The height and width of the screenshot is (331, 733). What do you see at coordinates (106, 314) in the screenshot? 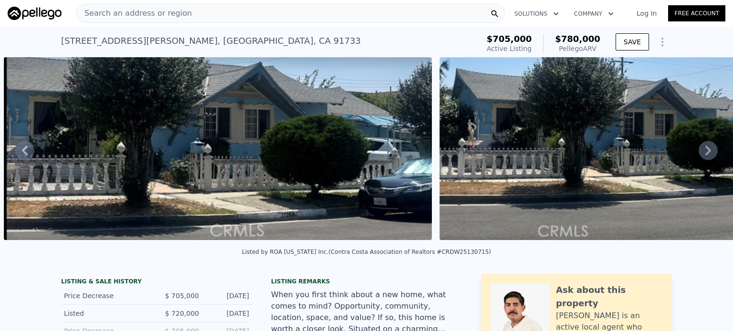
I see `div: Listed` at bounding box center [106, 314].